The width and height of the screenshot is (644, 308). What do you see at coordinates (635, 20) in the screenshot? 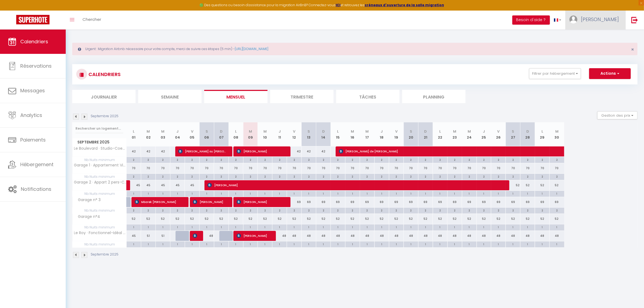
I see `img: logout` at bounding box center [635, 20].